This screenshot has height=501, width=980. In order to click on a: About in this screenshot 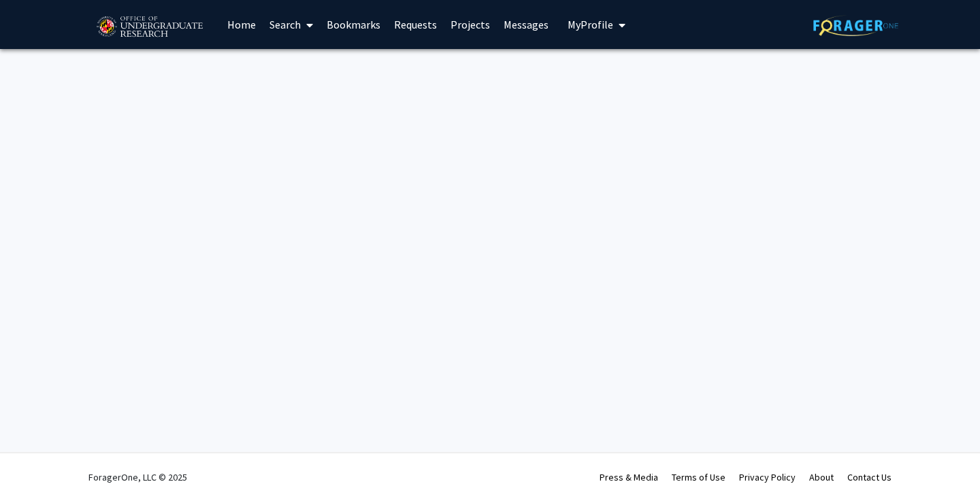, I will do `click(822, 476)`.